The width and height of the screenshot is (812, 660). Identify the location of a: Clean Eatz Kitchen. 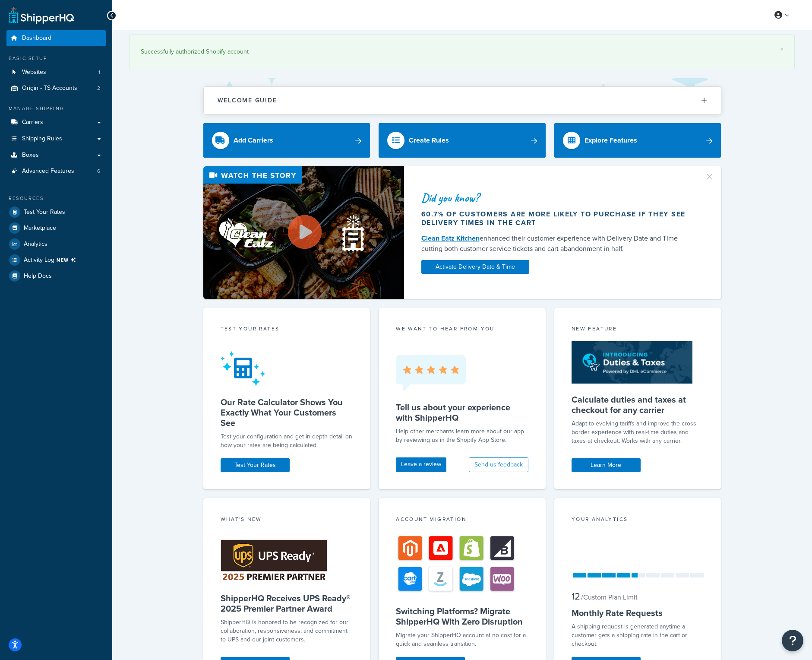
(450, 238).